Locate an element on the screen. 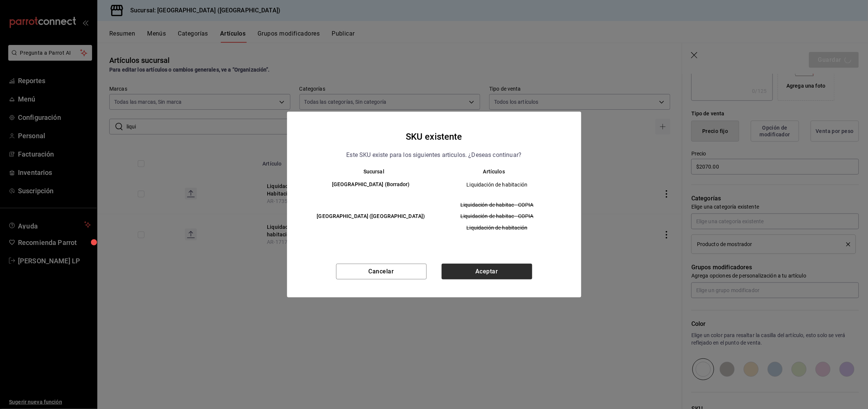  button: Cancelar is located at coordinates (382, 272).